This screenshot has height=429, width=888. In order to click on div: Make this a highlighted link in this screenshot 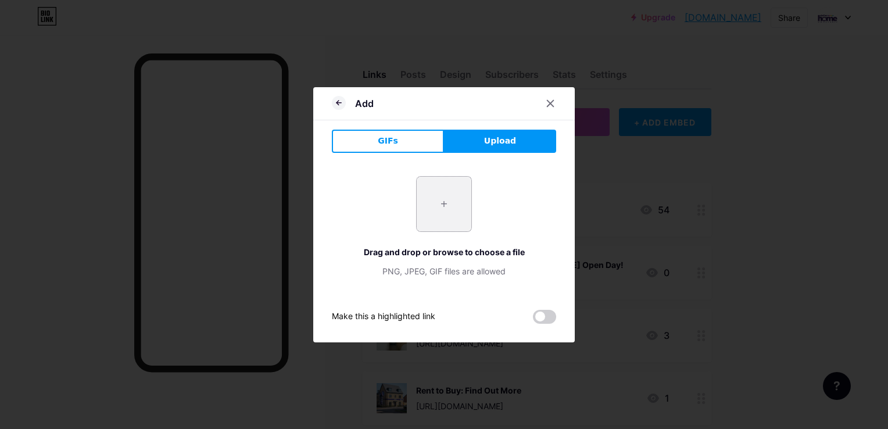, I will do `click(383, 317)`.